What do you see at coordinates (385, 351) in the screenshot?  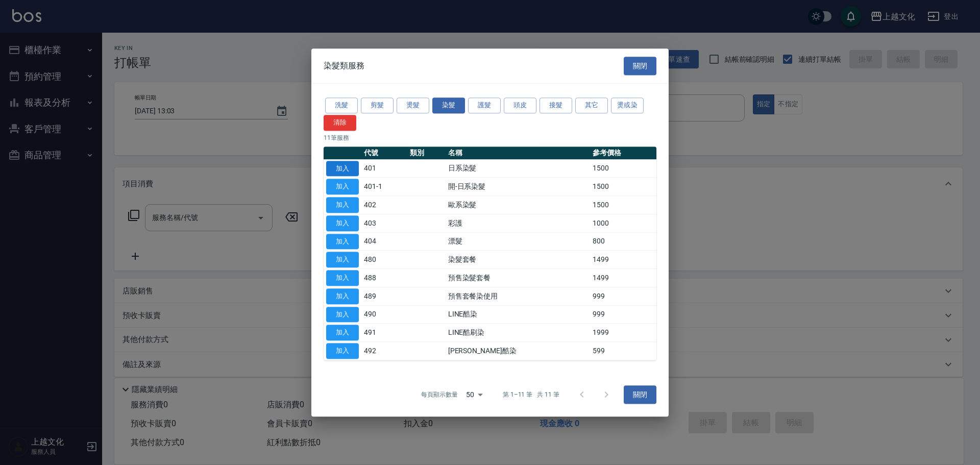 I see `td: 492` at bounding box center [385, 351].